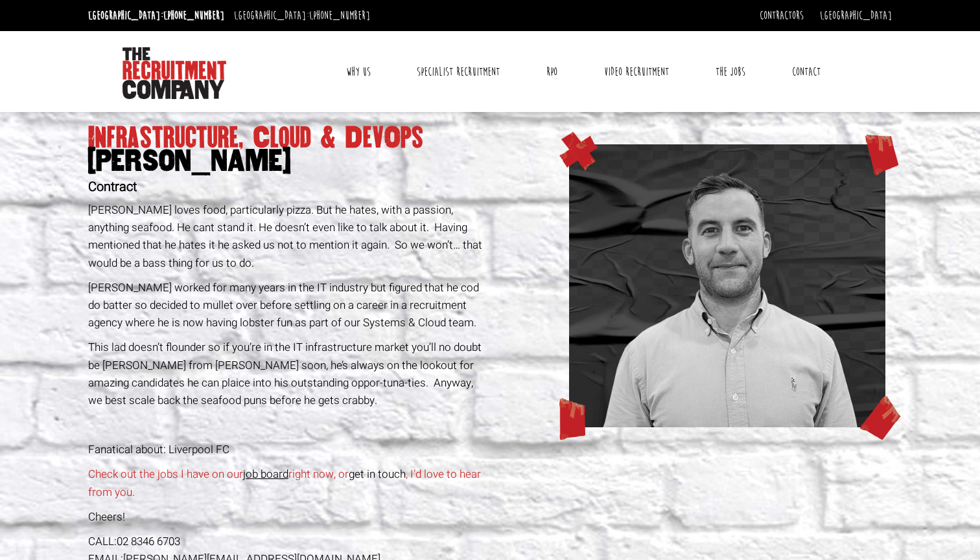 The width and height of the screenshot is (980, 560). I want to click on a: The Jobs, so click(730, 72).